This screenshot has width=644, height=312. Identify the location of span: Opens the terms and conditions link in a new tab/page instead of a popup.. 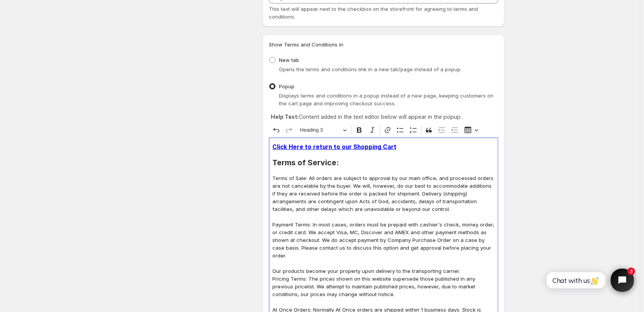
(370, 69).